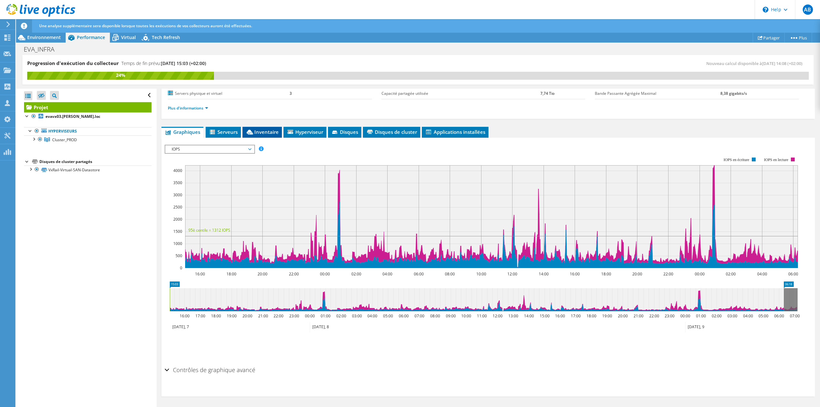 This screenshot has height=407, width=820. I want to click on b: 3, so click(290, 93).